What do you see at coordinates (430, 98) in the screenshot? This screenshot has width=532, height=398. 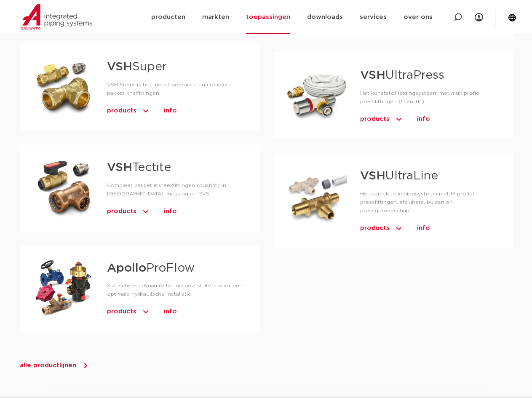 I see `p: Het kunststof leidingsysteem met multiprofiel pressfittingen (U en TH).` at bounding box center [430, 98].